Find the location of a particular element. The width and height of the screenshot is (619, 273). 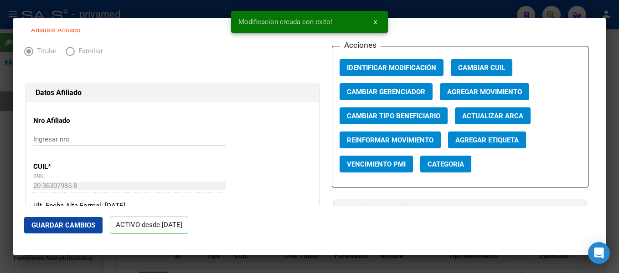

button: Actualizar ARCA is located at coordinates (492, 116).